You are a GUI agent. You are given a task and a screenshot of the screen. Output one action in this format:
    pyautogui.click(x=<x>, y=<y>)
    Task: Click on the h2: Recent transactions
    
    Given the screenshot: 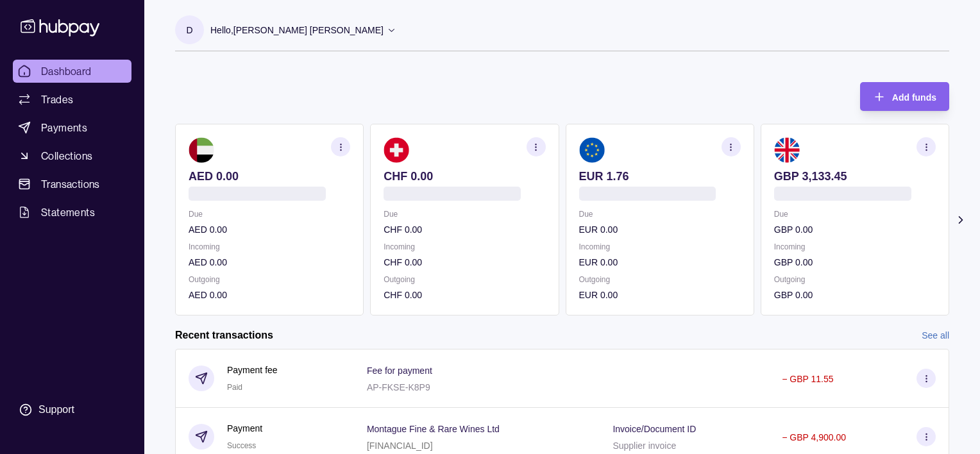 What is the action you would take?
    pyautogui.click(x=223, y=335)
    